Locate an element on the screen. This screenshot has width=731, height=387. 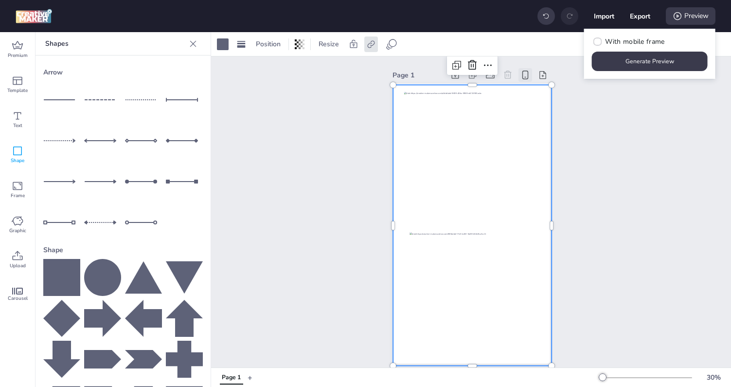
span: Template is located at coordinates (18, 91).